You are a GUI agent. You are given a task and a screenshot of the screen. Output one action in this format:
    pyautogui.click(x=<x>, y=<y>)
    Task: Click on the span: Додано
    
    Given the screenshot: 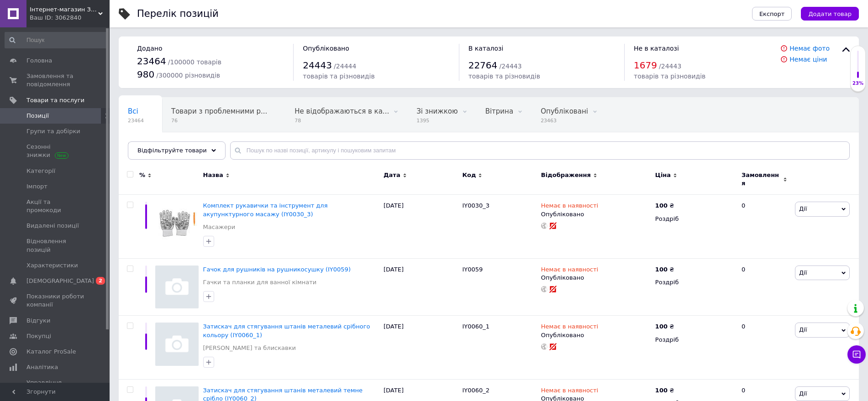 What is the action you would take?
    pyautogui.click(x=149, y=48)
    